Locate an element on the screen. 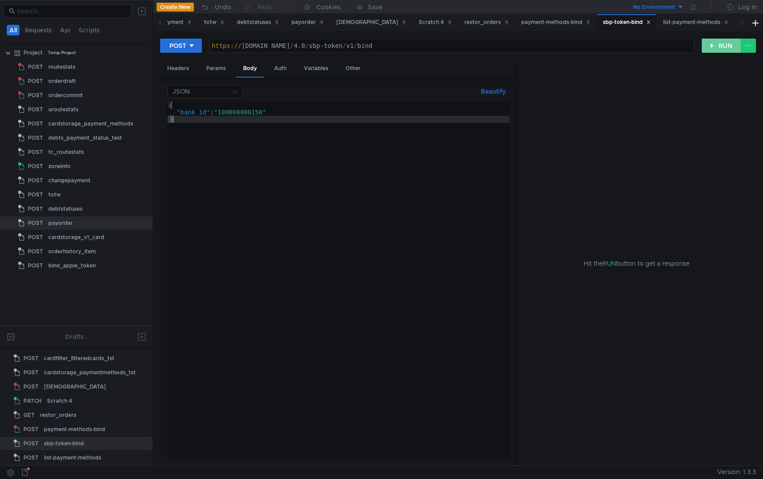 This screenshot has width=763, height=479. div: debts_payment_status_test is located at coordinates (85, 138).